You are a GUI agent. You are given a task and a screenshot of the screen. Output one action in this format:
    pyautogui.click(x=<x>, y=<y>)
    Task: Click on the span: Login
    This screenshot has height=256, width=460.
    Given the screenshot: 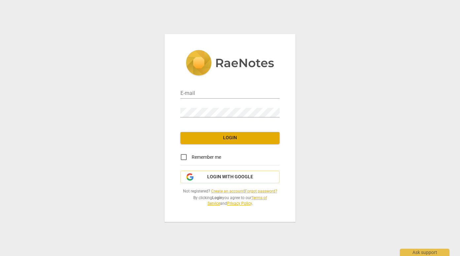 What is the action you would take?
    pyautogui.click(x=230, y=138)
    